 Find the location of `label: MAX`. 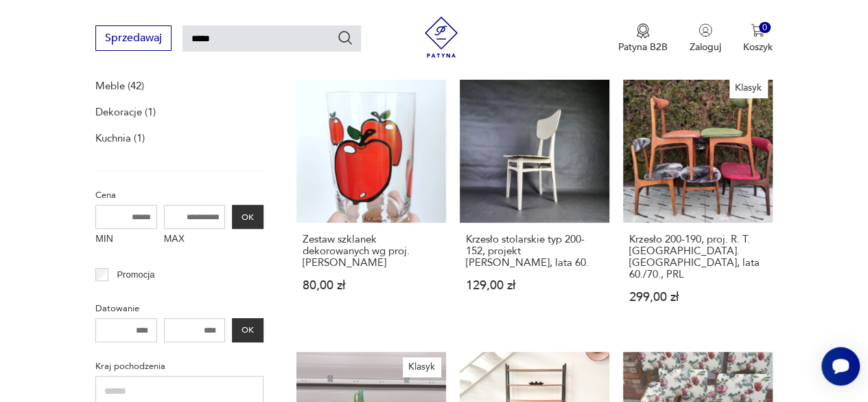

label: MAX is located at coordinates (195, 240).